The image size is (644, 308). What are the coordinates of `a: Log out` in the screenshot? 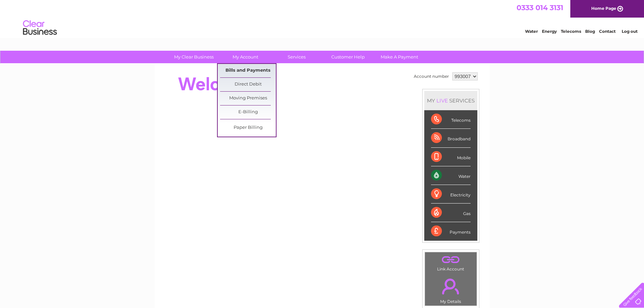 It's located at (629, 31).